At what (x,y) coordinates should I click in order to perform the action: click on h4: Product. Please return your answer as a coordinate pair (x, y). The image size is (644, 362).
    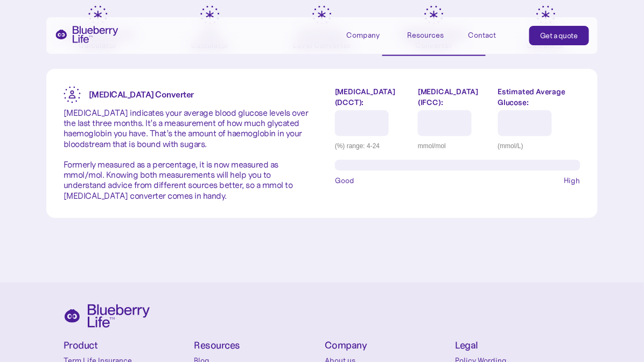
    Looking at the image, I should click on (126, 346).